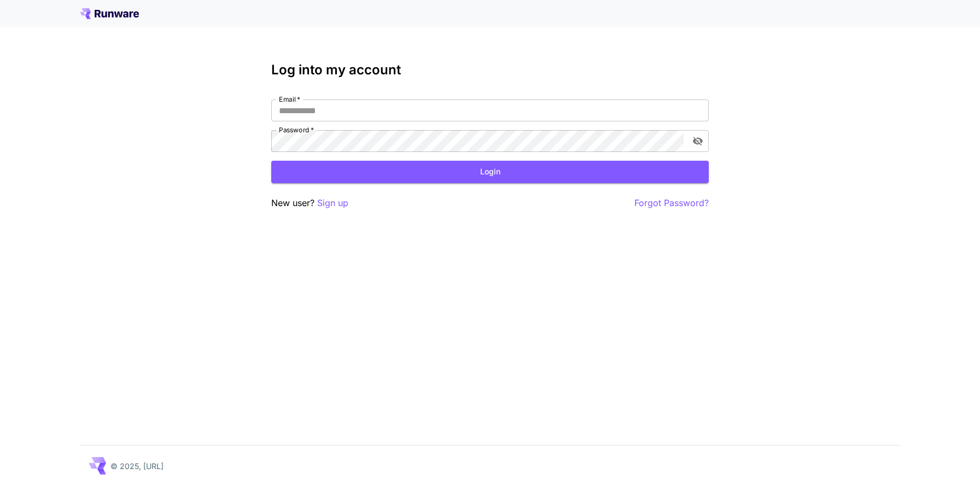  Describe the element at coordinates (289, 99) in the screenshot. I see `label: Email` at that location.